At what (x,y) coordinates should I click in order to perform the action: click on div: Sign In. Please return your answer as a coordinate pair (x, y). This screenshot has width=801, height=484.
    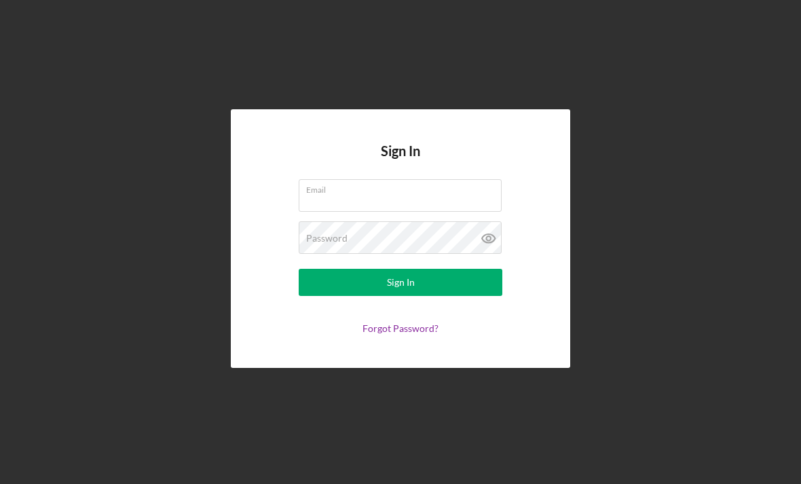
    Looking at the image, I should click on (400, 282).